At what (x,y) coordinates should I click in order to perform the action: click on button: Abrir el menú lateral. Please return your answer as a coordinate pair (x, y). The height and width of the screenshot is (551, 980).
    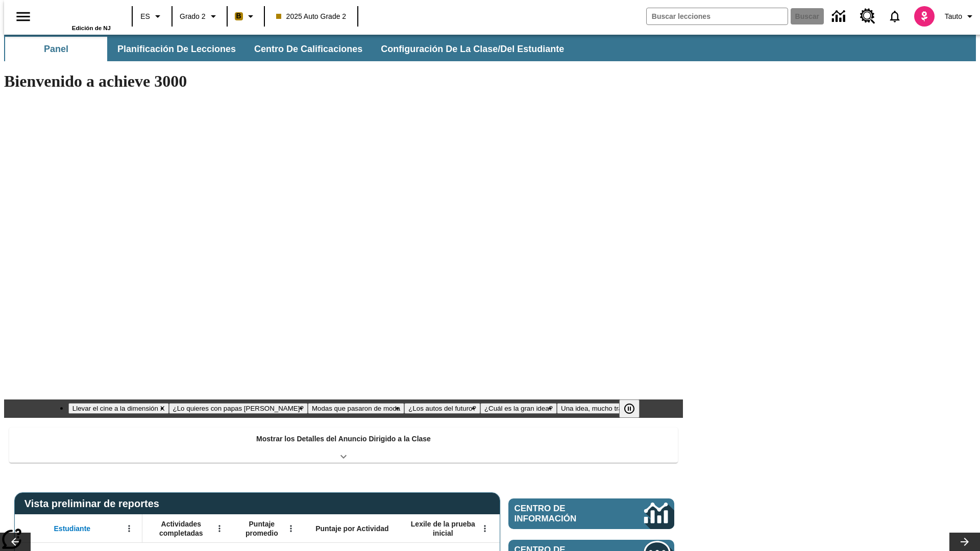
    Looking at the image, I should click on (23, 16).